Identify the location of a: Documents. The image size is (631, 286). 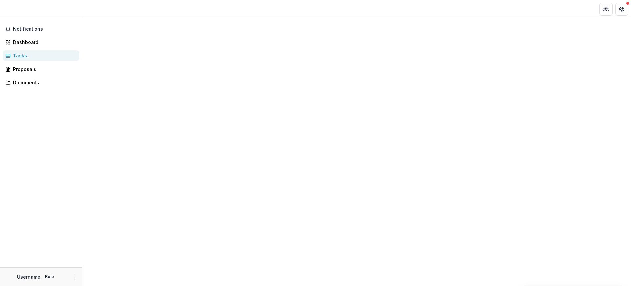
(41, 82).